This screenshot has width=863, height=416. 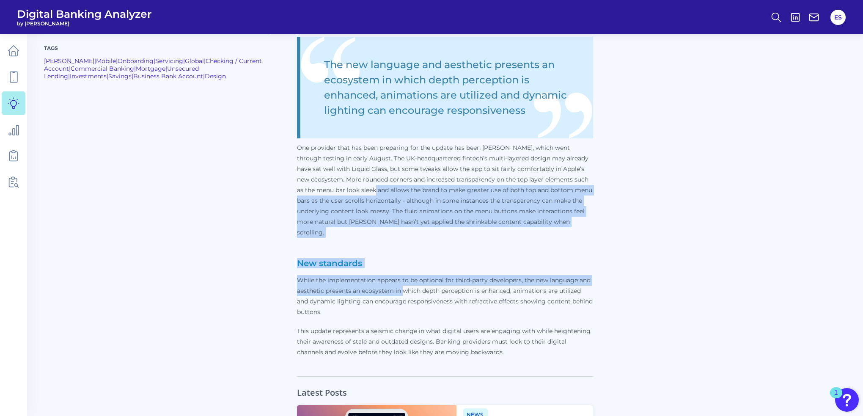 What do you see at coordinates (168, 76) in the screenshot?
I see `a: Business Bank Account` at bounding box center [168, 76].